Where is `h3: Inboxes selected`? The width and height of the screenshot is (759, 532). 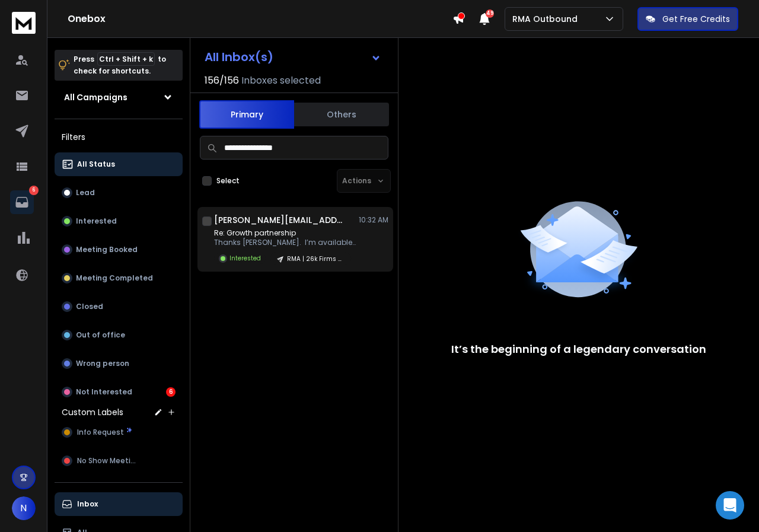 h3: Inboxes selected is located at coordinates (281, 81).